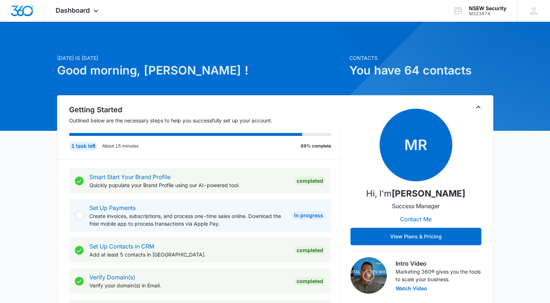 The height and width of the screenshot is (303, 550). What do you see at coordinates (421, 58) in the screenshot?
I see `p: Contacts` at bounding box center [421, 58].